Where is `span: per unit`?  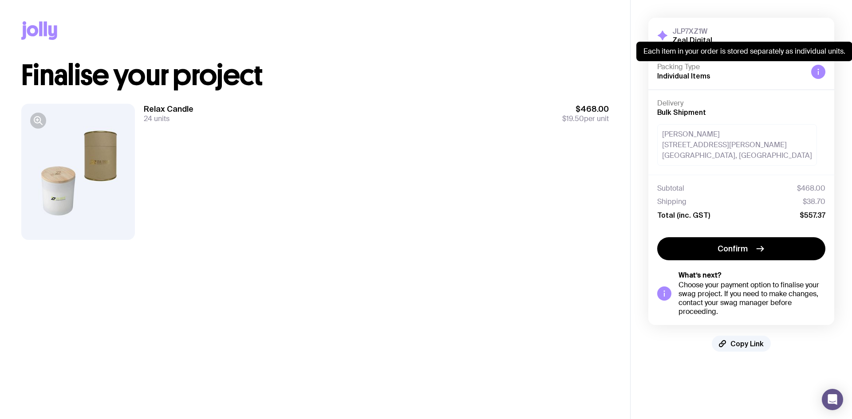
span: per unit is located at coordinates (585, 119).